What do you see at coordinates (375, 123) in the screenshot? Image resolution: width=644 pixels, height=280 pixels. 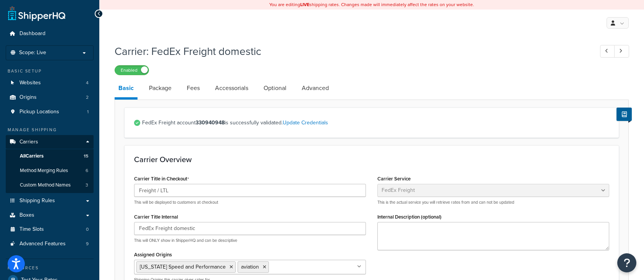 I see `span: FedEx Freight account is successfully validated.` at bounding box center [375, 123].